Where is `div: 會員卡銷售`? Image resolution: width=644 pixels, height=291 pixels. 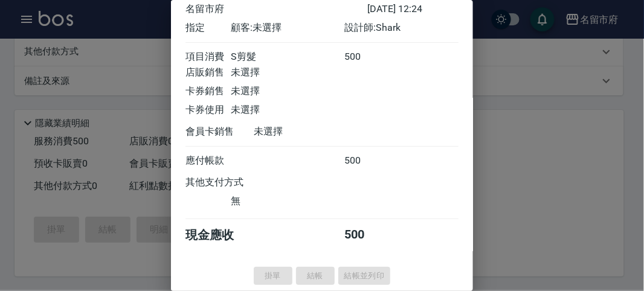 div: 會員卡銷售 is located at coordinates (219, 132).